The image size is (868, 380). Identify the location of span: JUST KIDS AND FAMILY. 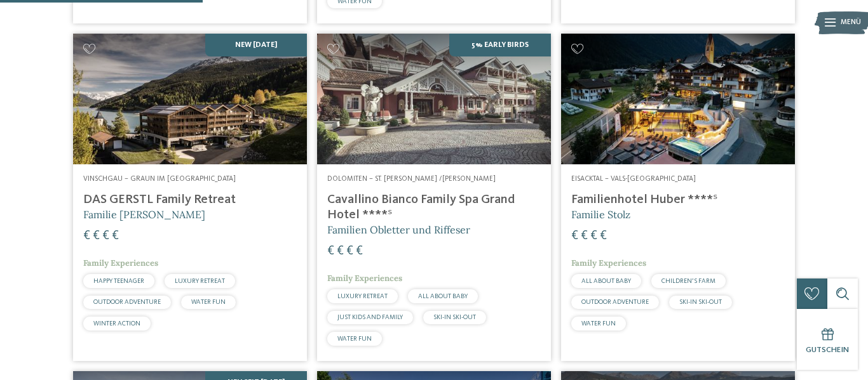
(370, 317).